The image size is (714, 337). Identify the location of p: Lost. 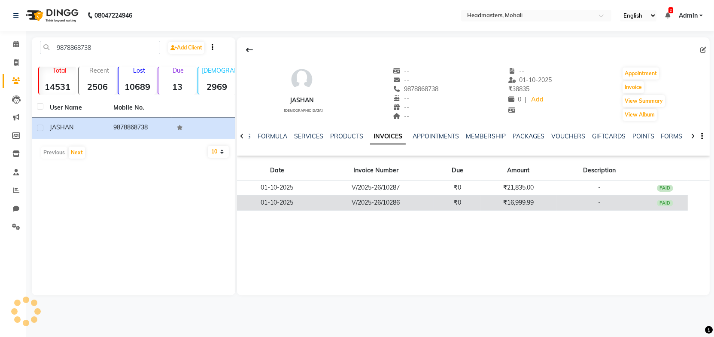
(139, 70).